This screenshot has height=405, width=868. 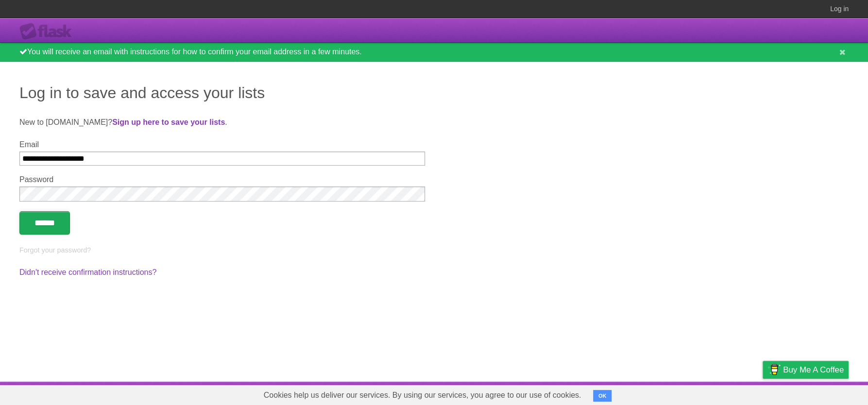 I want to click on a: Sign up here to save your lists, so click(x=169, y=122).